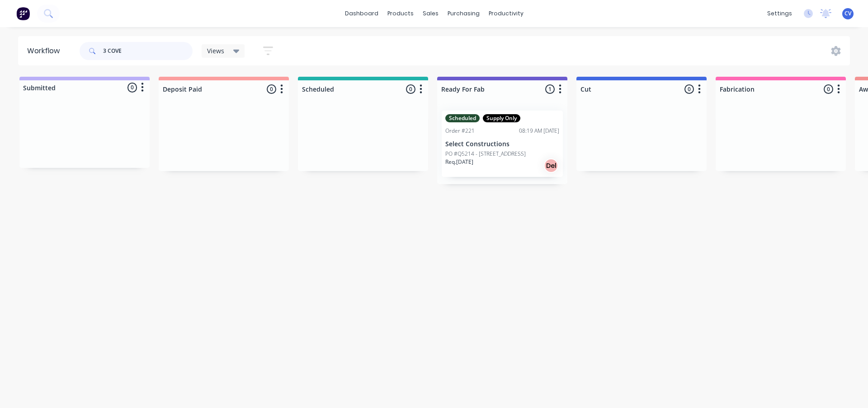  What do you see at coordinates (46, 51) in the screenshot?
I see `div: Workflow` at bounding box center [46, 51].